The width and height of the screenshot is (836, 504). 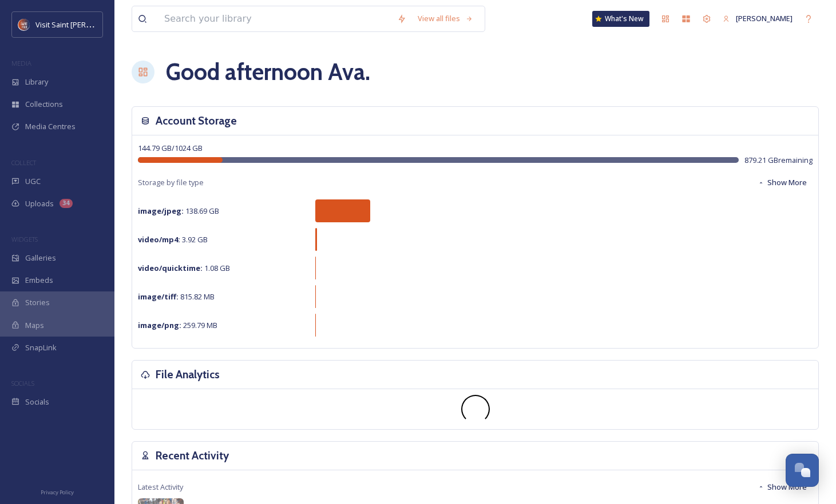 I want to click on div: View all files, so click(x=445, y=19).